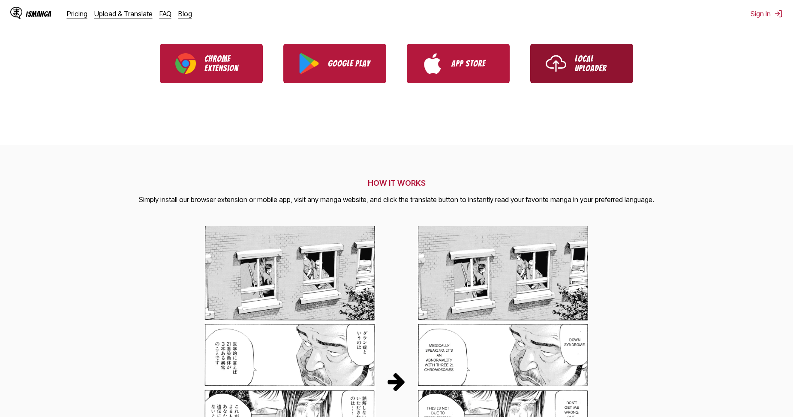 Image resolution: width=793 pixels, height=417 pixels. What do you see at coordinates (309, 63) in the screenshot?
I see `img: Google Play logo` at bounding box center [309, 63].